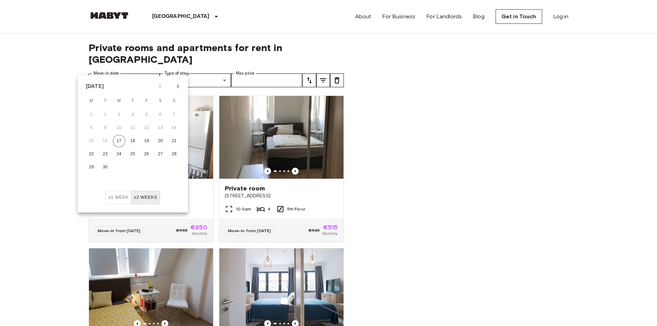 The height and width of the screenshot is (326, 657). I want to click on span: Tuesday, so click(105, 101).